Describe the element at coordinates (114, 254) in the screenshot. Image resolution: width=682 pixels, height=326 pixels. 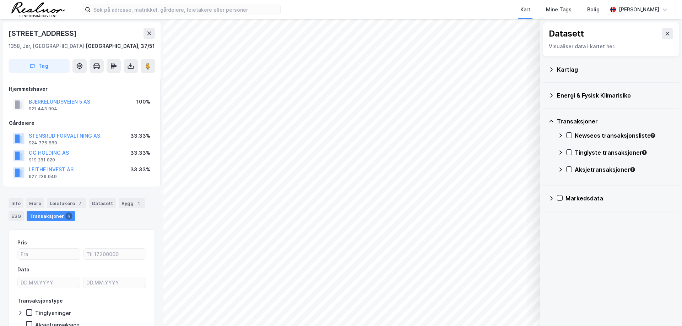
I see `input: Til 17200000` at that location.